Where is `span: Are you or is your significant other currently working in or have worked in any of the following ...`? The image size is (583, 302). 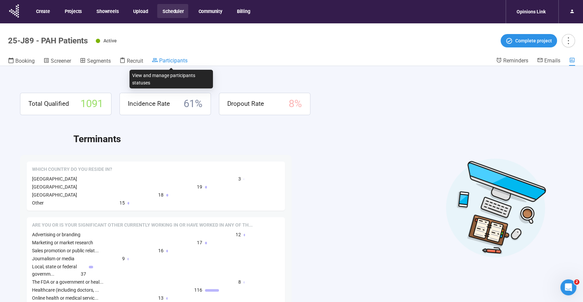
span: Are you or is your significant other currently working in or have worked in any of the following ... is located at coordinates (142, 225).